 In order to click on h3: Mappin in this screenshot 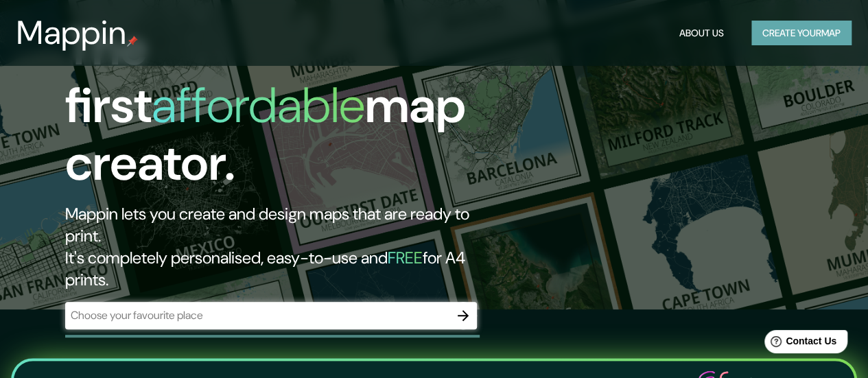, I will do `click(71, 33)`.